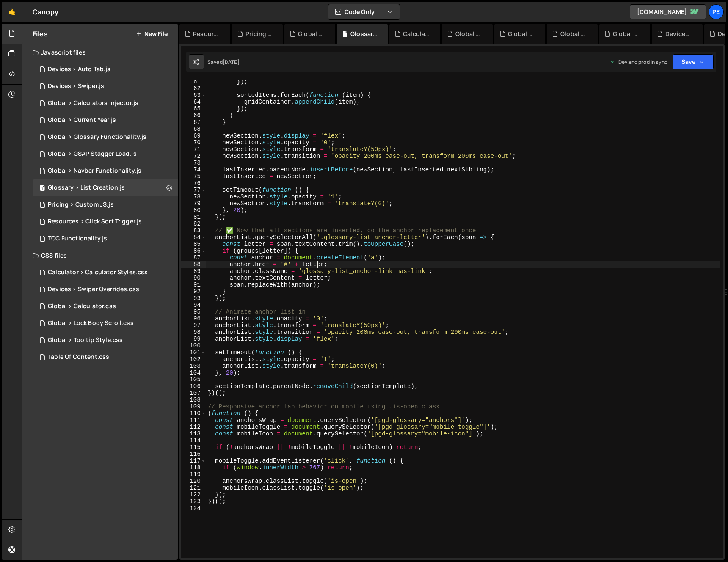  What do you see at coordinates (193, 203) in the screenshot?
I see `div: 79` at bounding box center [193, 203].